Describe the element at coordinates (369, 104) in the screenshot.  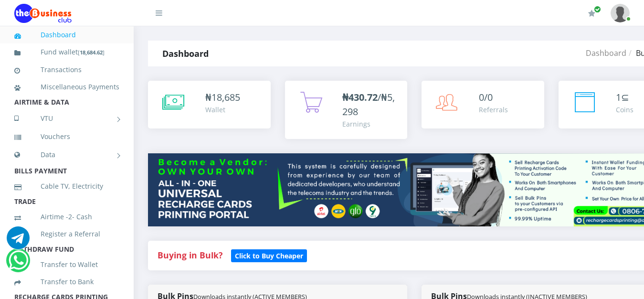
I see `span: /₦5,298` at that location.